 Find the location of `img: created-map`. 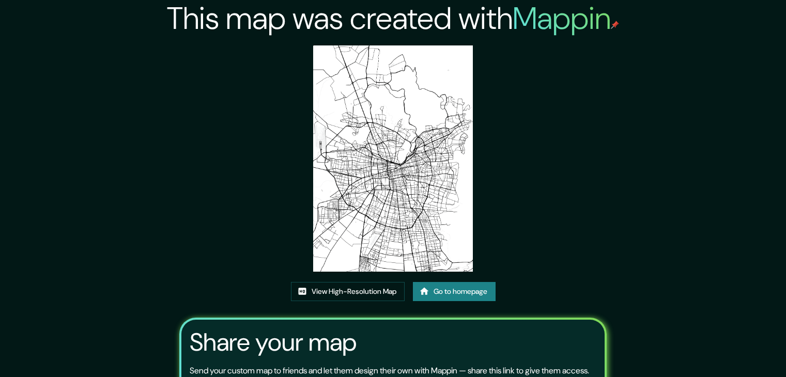

img: created-map is located at coordinates (393, 159).